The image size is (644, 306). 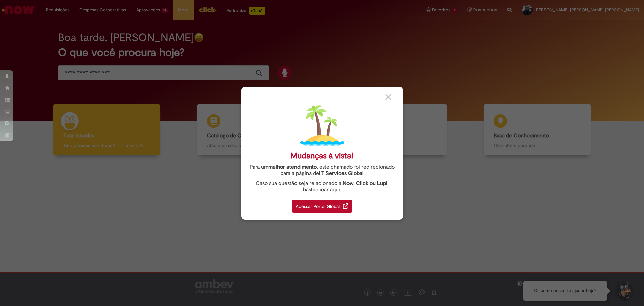 What do you see at coordinates (322, 170) in the screenshot?
I see `div: Para um , este chamado foi redirecionado para a página de` at bounding box center [322, 170].